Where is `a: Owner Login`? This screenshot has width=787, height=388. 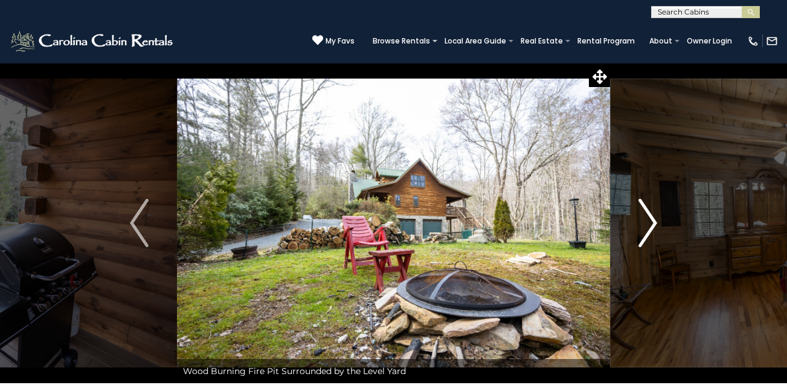
a: Owner Login is located at coordinates (709, 41).